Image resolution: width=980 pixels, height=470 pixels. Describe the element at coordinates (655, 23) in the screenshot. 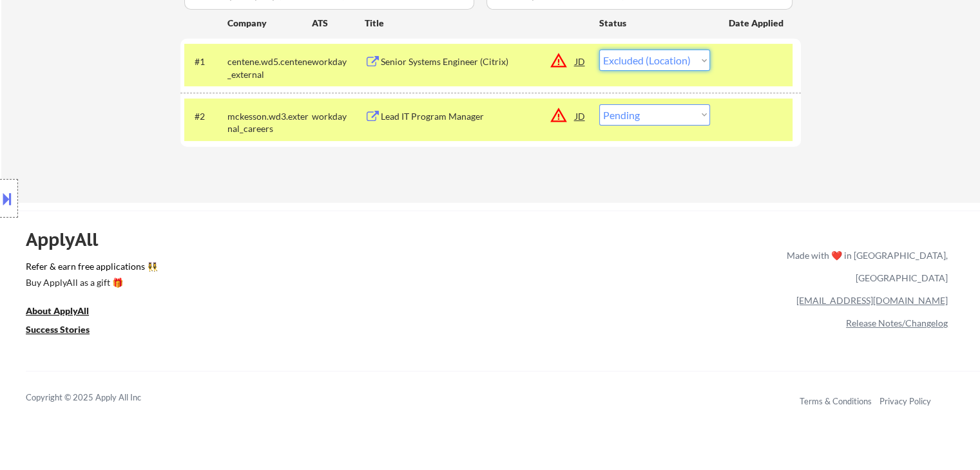

I see `div: Status` at that location.